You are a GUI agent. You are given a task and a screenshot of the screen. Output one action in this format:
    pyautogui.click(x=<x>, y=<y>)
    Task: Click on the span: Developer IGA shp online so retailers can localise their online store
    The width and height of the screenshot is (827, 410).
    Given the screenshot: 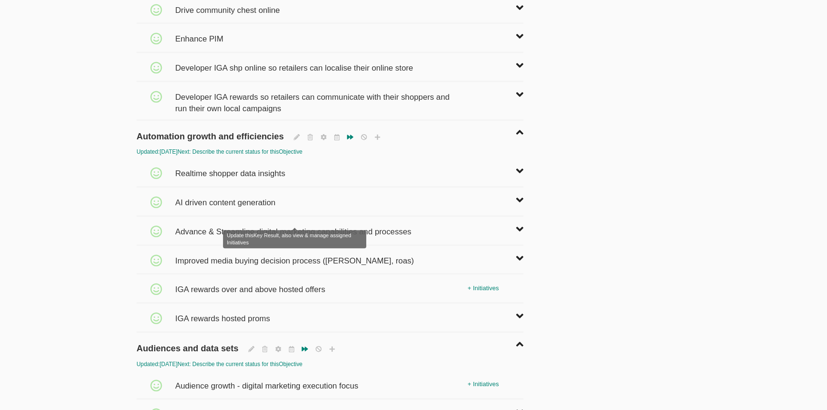 What is the action you would take?
    pyautogui.click(x=295, y=64)
    